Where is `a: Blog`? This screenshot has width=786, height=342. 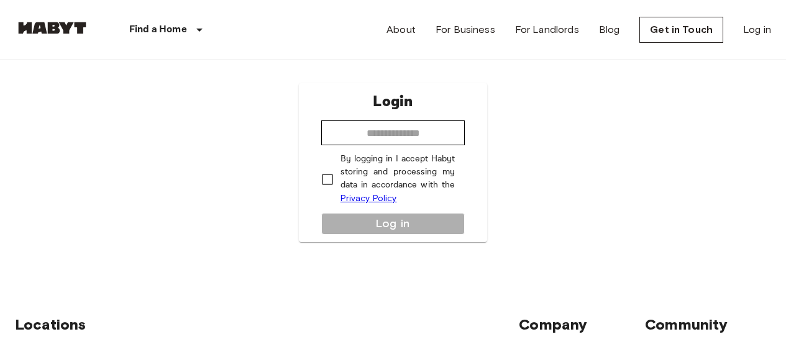
a: Blog is located at coordinates (610, 30).